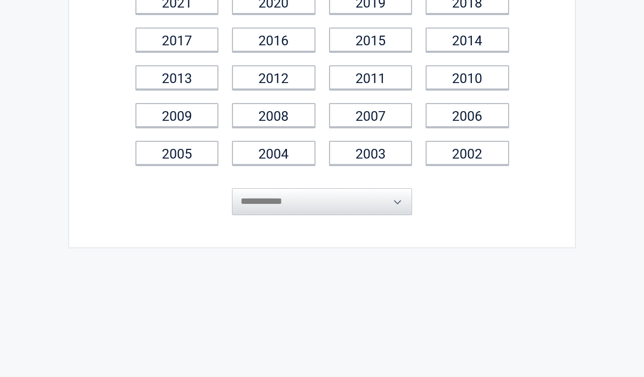 The image size is (644, 377). I want to click on a: 2005, so click(177, 153).